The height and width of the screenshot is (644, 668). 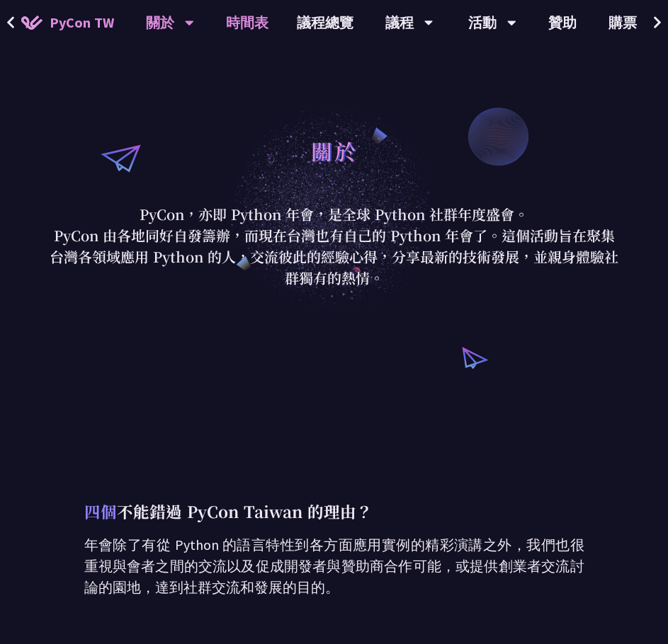 What do you see at coordinates (82, 22) in the screenshot?
I see `span: PyCon TW` at bounding box center [82, 22].